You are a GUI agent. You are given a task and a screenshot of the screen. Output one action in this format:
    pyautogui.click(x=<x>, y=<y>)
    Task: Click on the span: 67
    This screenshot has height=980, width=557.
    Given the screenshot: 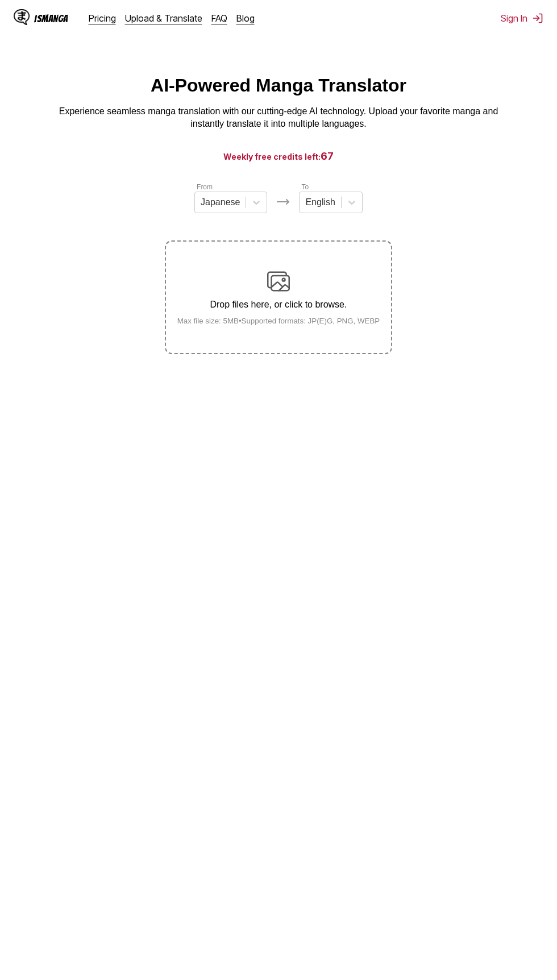 What is the action you would take?
    pyautogui.click(x=327, y=156)
    